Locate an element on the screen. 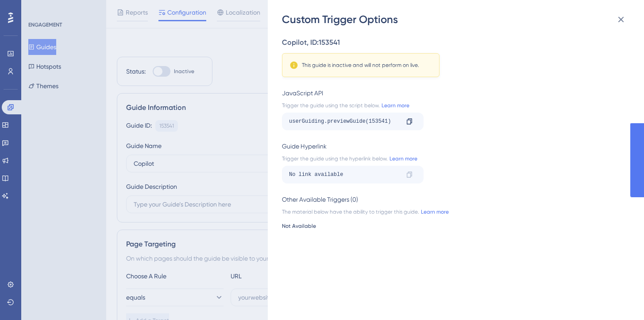 The image size is (644, 320). div: Trigger the guide using the hyperlink below. is located at coordinates (453, 159).